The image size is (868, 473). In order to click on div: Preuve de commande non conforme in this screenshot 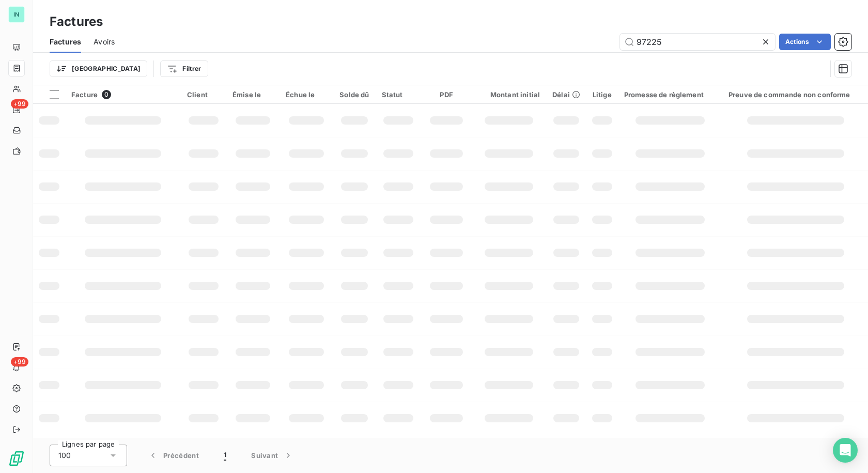, I will do `click(796, 94)`.